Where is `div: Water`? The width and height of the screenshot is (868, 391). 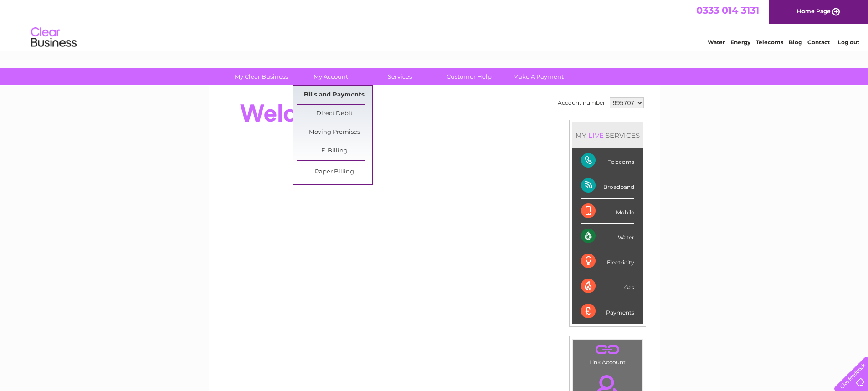
div: Water is located at coordinates (607, 236).